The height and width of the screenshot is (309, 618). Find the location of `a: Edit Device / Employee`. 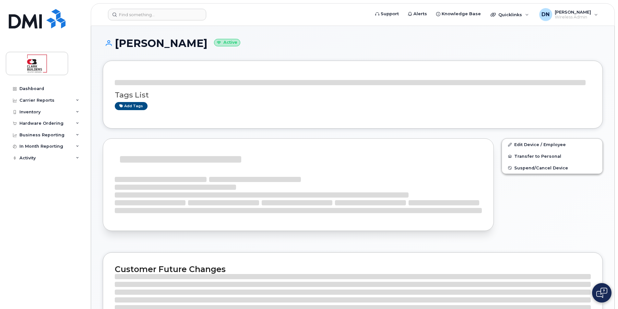

a: Edit Device / Employee is located at coordinates (552, 145).